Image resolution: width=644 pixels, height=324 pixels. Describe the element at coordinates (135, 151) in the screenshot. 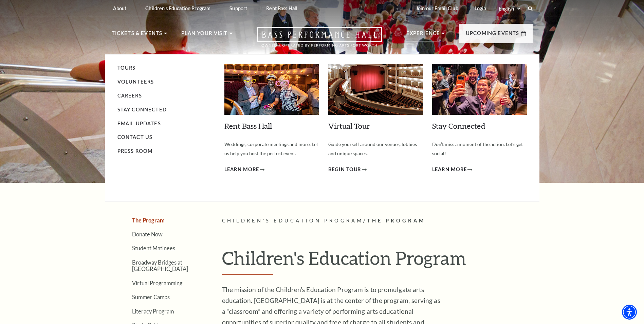

I see `a: Press Room` at that location.